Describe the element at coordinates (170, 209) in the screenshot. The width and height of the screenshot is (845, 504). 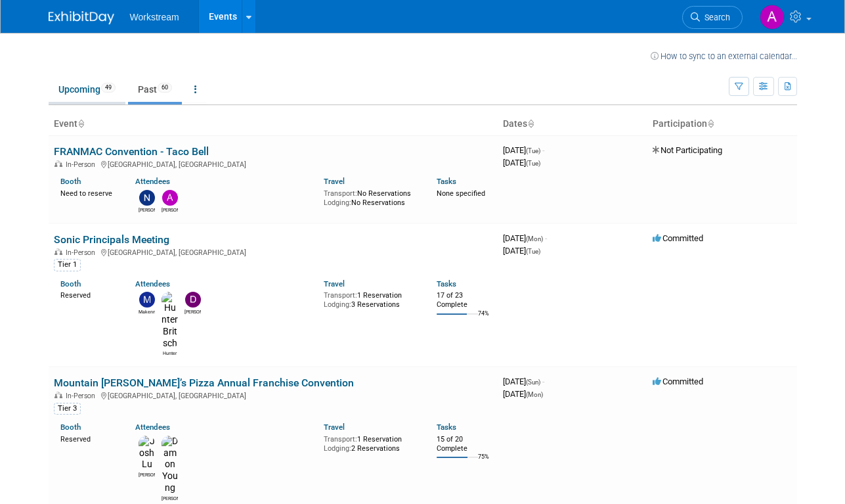
I see `div: Andrew Walters` at that location.